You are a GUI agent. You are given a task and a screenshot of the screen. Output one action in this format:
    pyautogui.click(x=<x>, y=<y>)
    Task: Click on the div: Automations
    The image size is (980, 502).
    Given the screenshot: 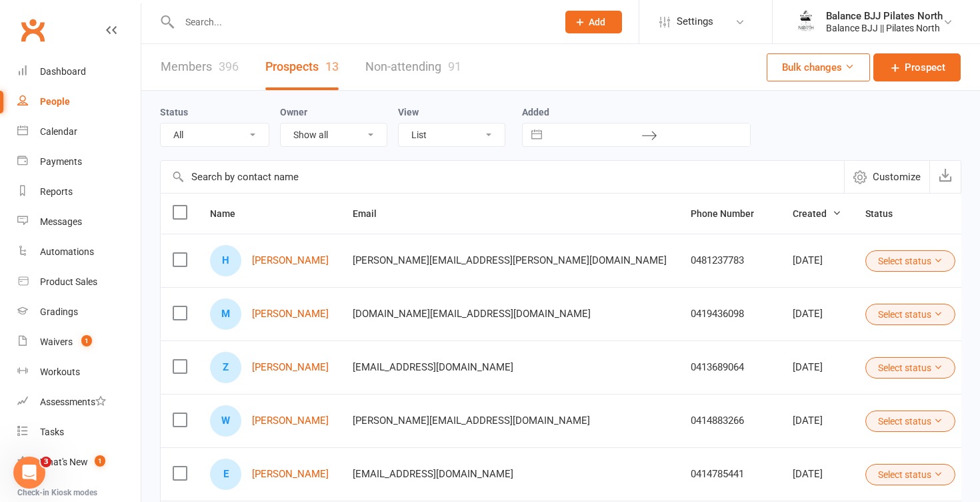 What is the action you would take?
    pyautogui.click(x=67, y=252)
    